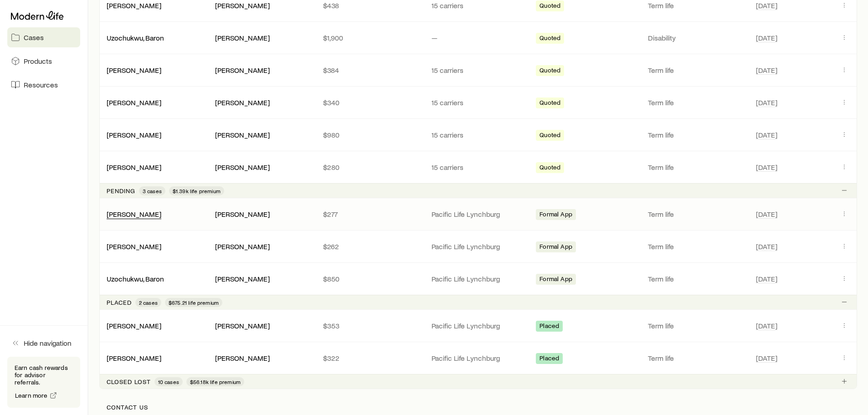  I want to click on p: $322, so click(370, 358).